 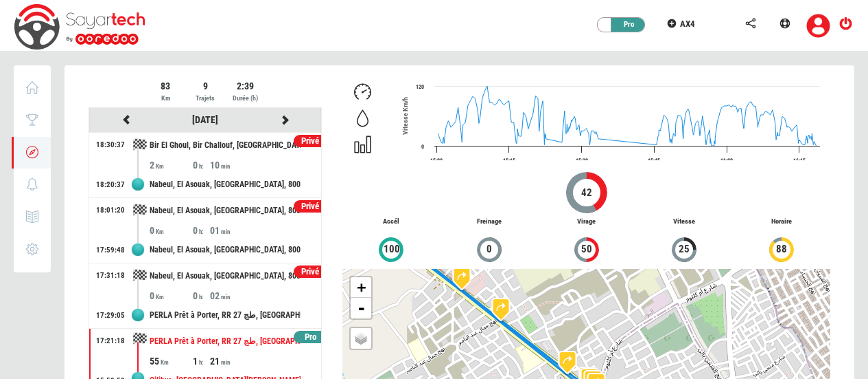 What do you see at coordinates (361, 287) in the screenshot?
I see `a: Zoom in` at bounding box center [361, 287].